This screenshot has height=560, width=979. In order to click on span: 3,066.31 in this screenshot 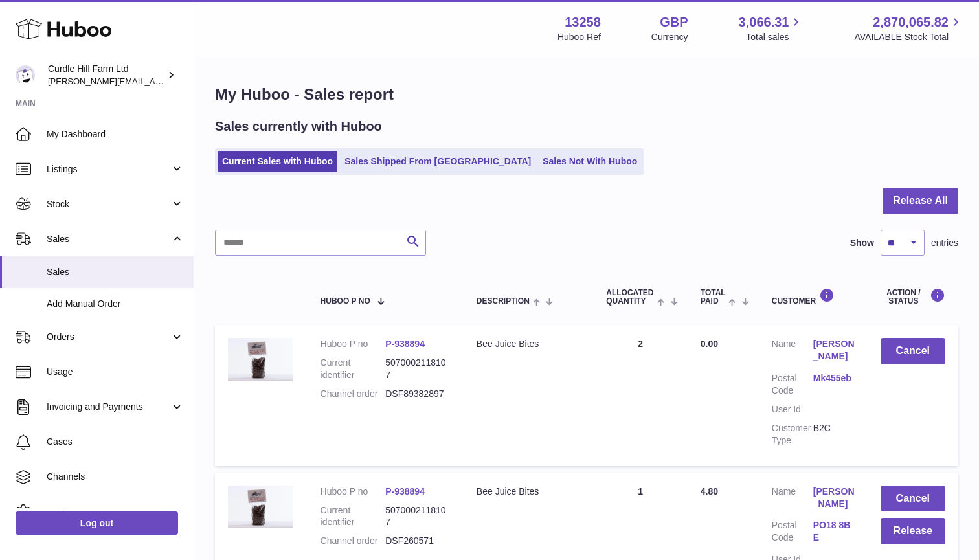, I will do `click(765, 22)`.